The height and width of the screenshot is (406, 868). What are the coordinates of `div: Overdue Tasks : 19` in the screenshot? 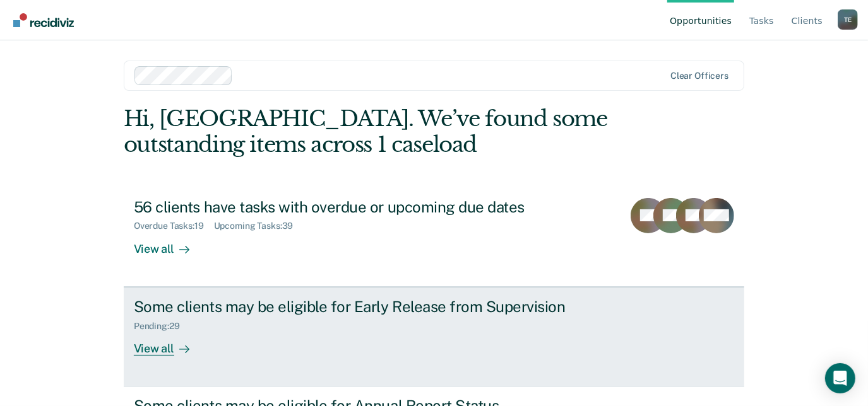 It's located at (174, 225).